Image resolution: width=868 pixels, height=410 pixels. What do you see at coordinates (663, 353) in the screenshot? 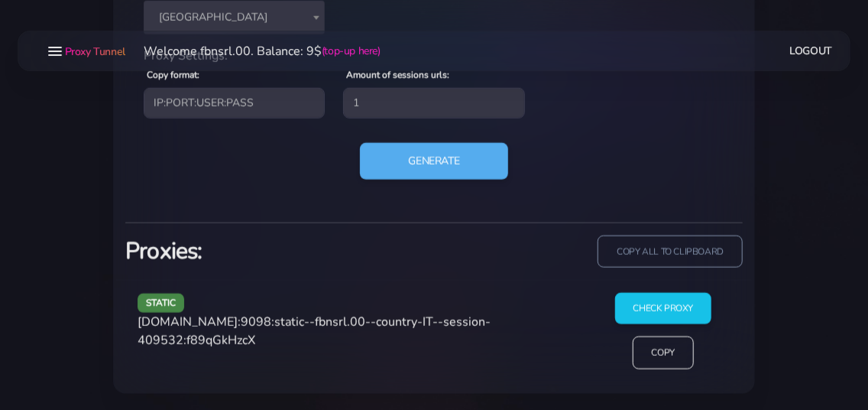
I see `input: Copy` at bounding box center [663, 353].